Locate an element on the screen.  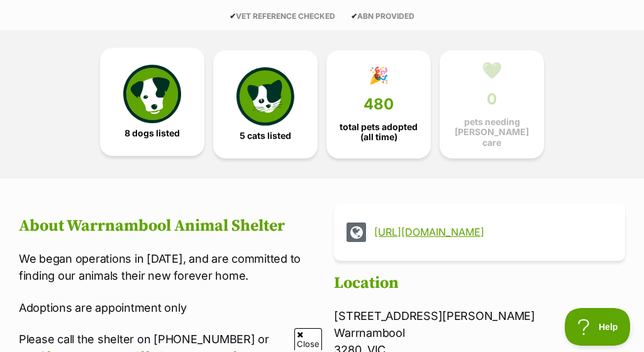
a: 🎉 480 total pets adopted (all time) is located at coordinates (378, 105).